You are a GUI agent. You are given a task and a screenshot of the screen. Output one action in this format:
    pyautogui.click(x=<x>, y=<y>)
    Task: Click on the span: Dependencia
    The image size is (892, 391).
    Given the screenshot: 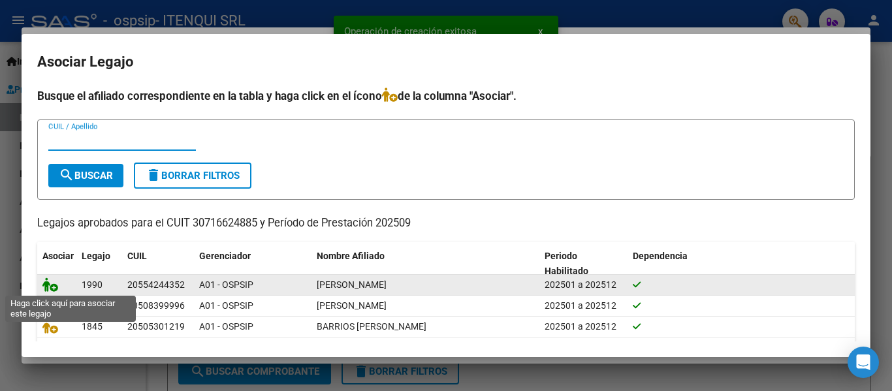 What is the action you would take?
    pyautogui.click(x=660, y=256)
    